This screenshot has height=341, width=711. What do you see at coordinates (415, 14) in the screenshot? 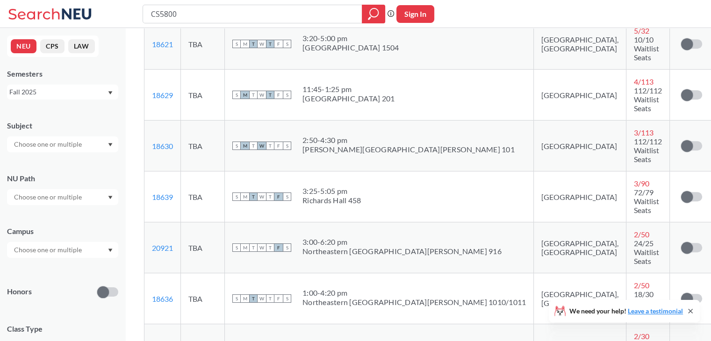
I see `button: Sign In` at bounding box center [415, 14].